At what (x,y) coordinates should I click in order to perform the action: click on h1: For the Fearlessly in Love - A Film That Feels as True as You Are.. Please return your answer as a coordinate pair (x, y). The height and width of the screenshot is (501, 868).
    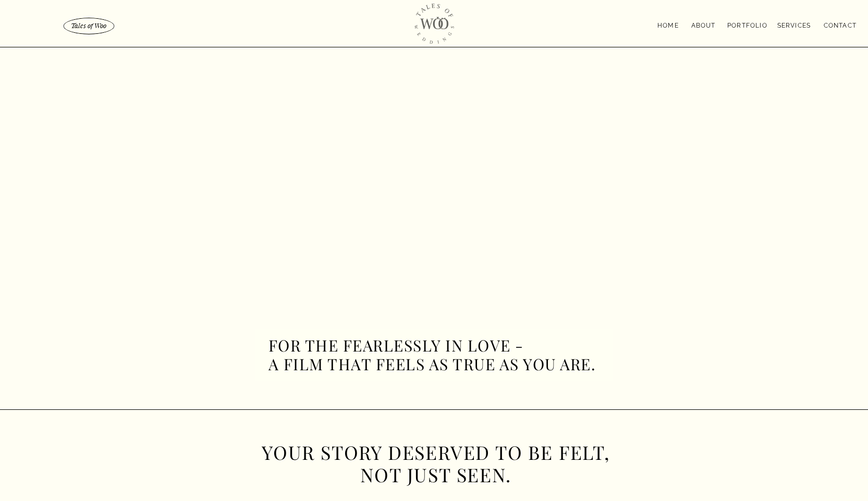
    Looking at the image, I should click on (442, 355).